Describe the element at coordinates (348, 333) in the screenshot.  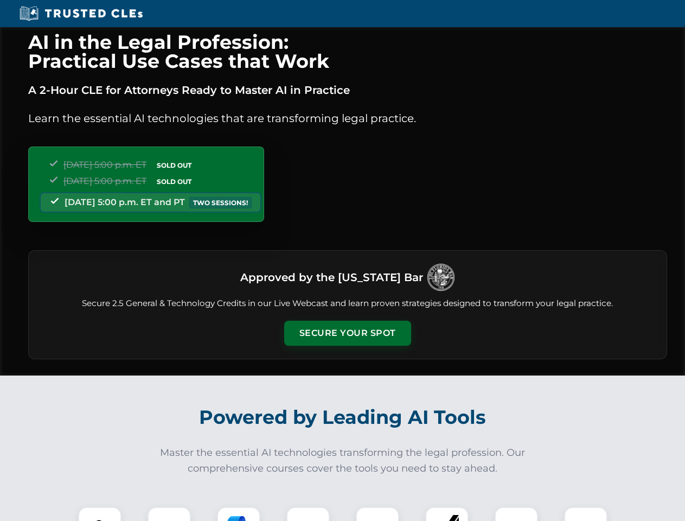
I see `button: Secure Your Spot` at that location.